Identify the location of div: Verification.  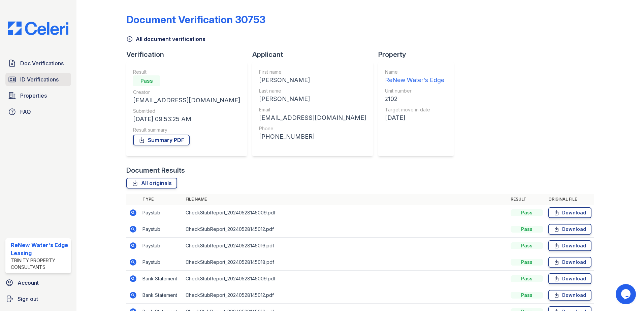
(190, 55).